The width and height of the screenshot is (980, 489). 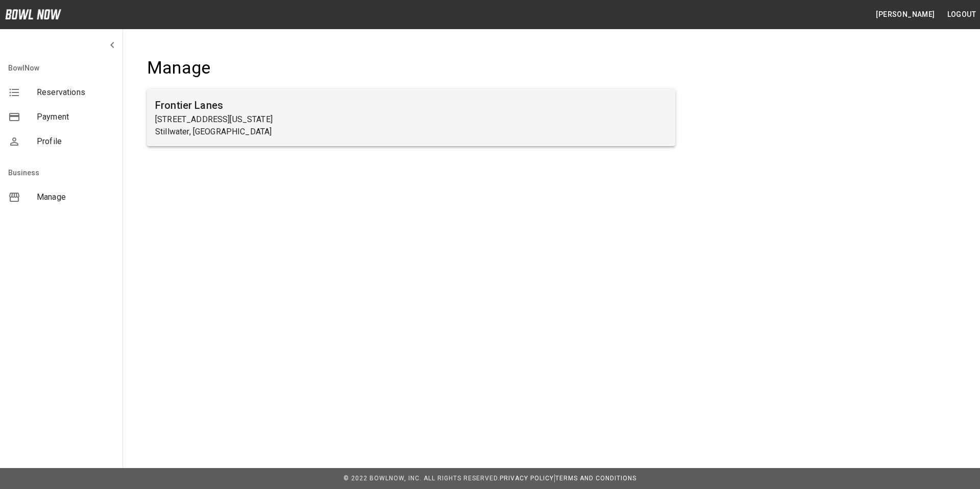 I want to click on a: Terms and Conditions, so click(x=596, y=478).